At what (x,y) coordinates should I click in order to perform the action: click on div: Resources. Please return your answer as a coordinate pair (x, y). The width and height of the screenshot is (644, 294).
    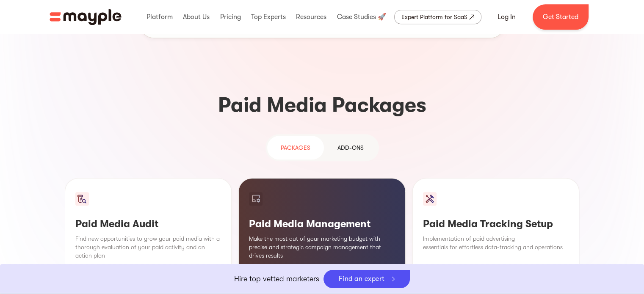
    Looking at the image, I should click on (311, 17).